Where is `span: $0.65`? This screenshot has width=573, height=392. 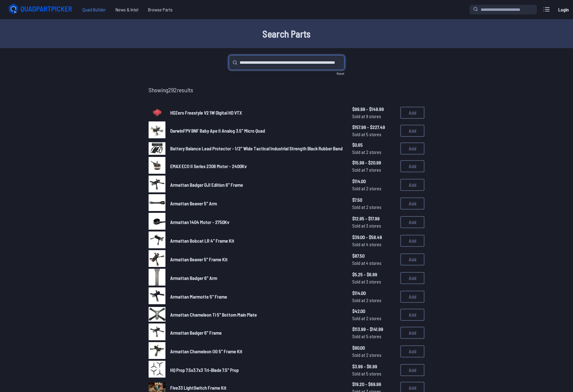
span: $0.65 is located at coordinates (374, 145).